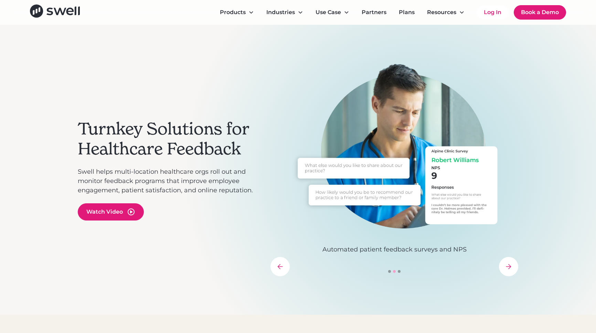 This screenshot has height=333, width=596. I want to click on h2: Turnkey Solutions for Healthcare Feedback, so click(171, 139).